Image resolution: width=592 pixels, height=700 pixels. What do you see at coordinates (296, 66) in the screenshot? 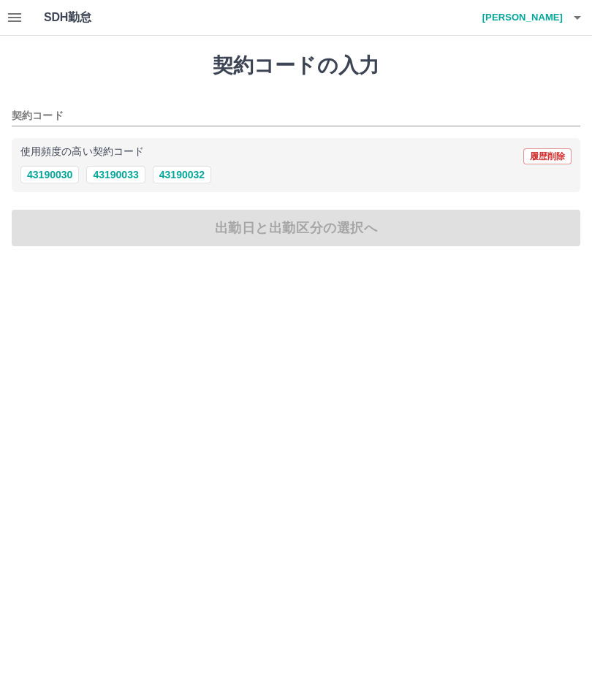
I see `h1: 契約コードの入力` at bounding box center [296, 66].